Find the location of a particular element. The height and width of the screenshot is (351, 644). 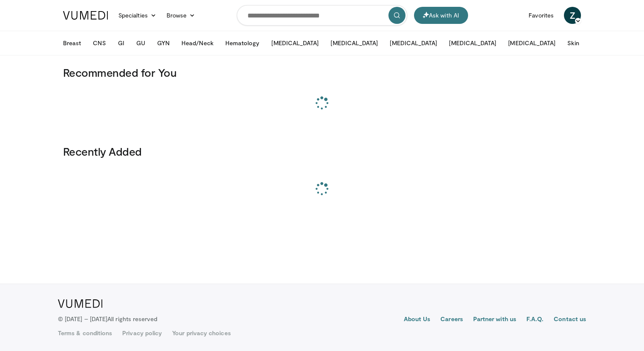

a: Terms & conditions is located at coordinates (85, 333).